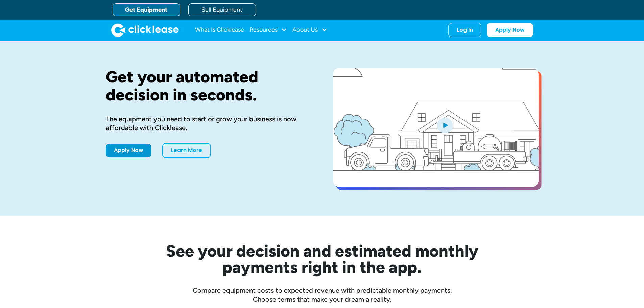  What do you see at coordinates (208, 86) in the screenshot?
I see `h1: Get your automated decision in seconds.` at bounding box center [208, 86].